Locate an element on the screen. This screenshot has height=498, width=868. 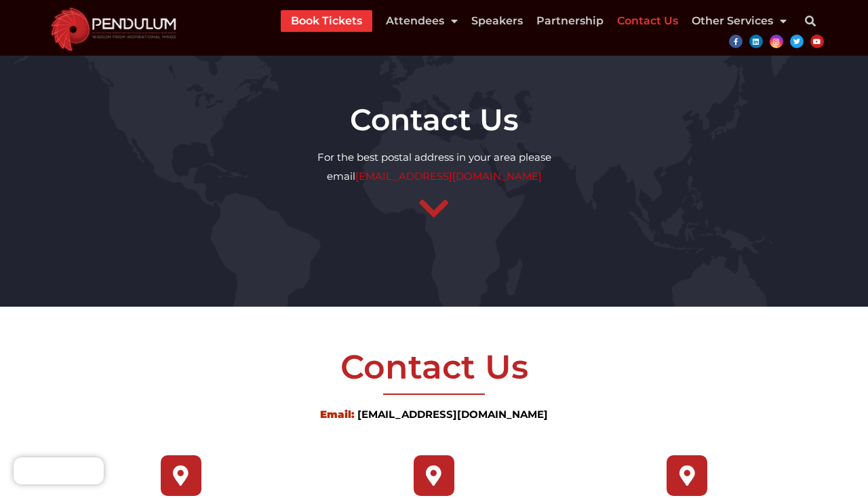
h2: Contact Us is located at coordinates (434, 366).